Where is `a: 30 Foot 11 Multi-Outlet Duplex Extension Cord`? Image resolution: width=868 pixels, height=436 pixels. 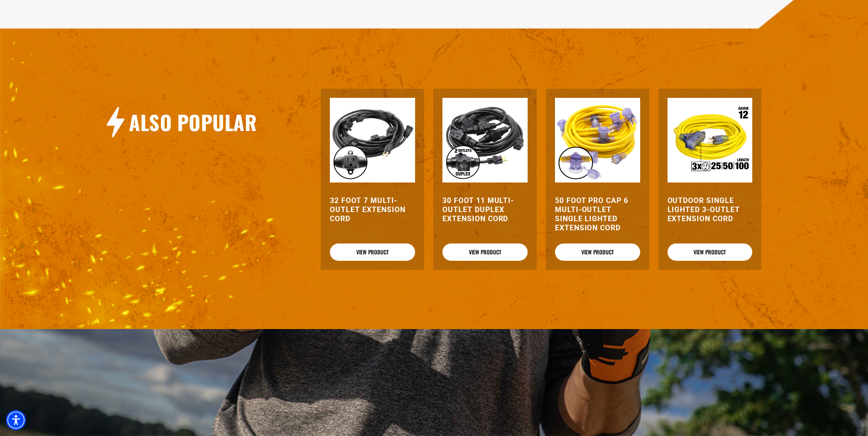 a: 30 Foot 11 Multi-Outlet Duplex Extension Cord is located at coordinates (485, 210).